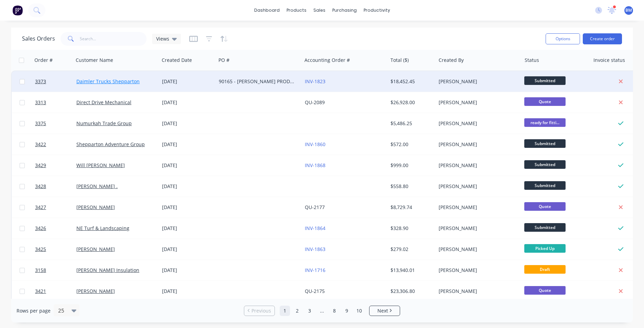 The height and width of the screenshot is (328, 644). Describe the element at coordinates (267, 10) in the screenshot. I see `a: dashboard` at that location.